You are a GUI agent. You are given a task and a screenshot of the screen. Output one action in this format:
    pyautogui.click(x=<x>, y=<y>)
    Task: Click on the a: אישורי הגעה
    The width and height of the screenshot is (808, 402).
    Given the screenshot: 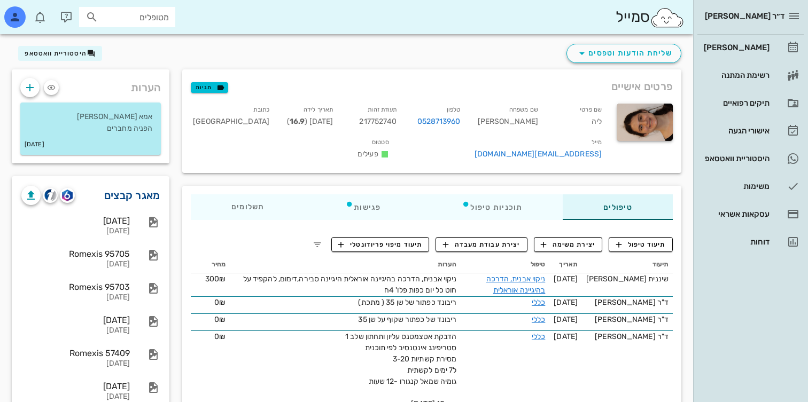 What is the action you would take?
    pyautogui.click(x=750, y=131)
    